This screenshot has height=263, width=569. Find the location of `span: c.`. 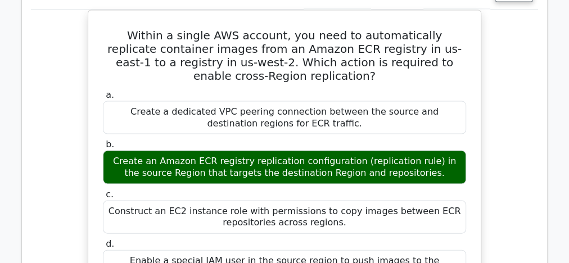

span: c. is located at coordinates (110, 194).